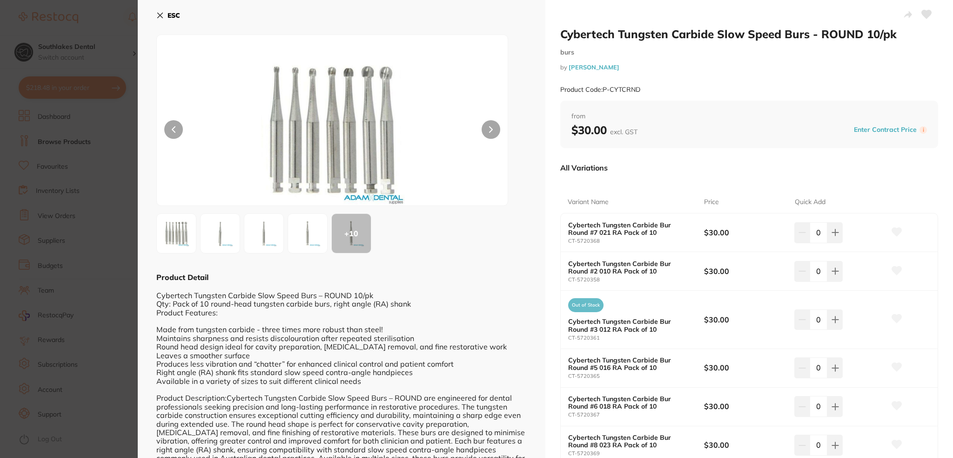 The height and width of the screenshot is (458, 953). What do you see at coordinates (586, 305) in the screenshot?
I see `span: Out of Stock` at bounding box center [586, 305].